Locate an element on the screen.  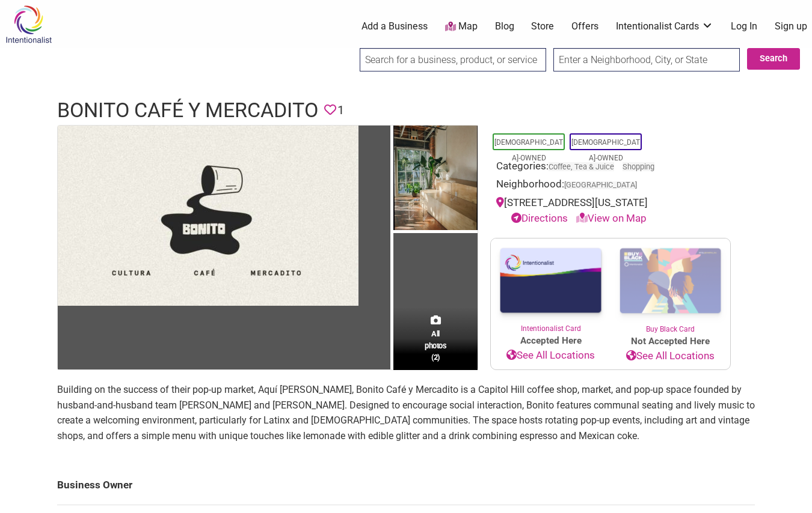
a: Sign up is located at coordinates (791, 26).